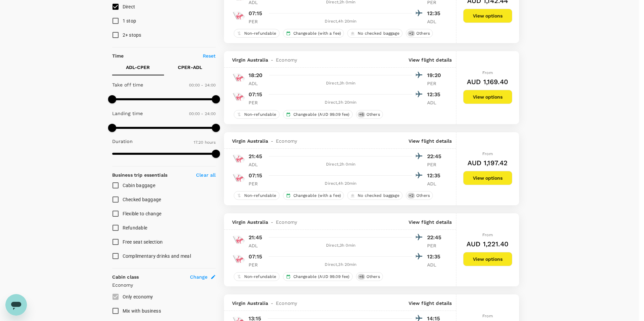 This screenshot has height=321, width=644. What do you see at coordinates (341, 184) in the screenshot?
I see `div: Direct , 4h 20min` at bounding box center [341, 184].